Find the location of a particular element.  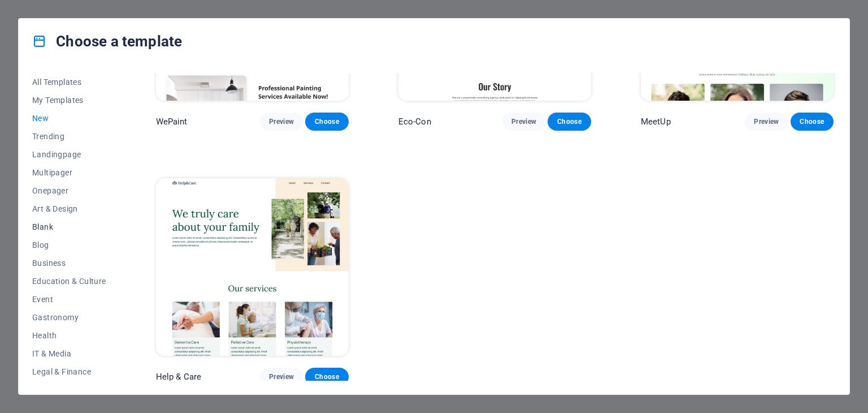

p: WePaint is located at coordinates (172, 122).